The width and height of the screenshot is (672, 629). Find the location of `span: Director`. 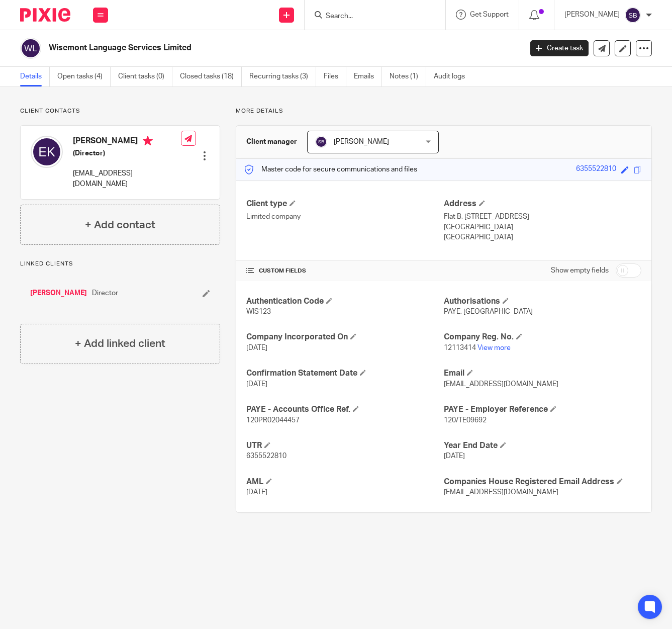

span: Director is located at coordinates (105, 293).